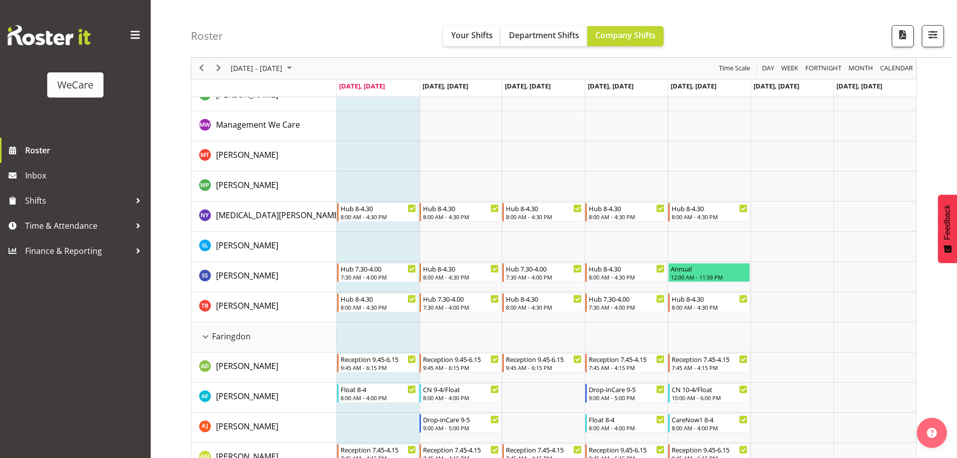 The image size is (957, 458). What do you see at coordinates (264, 186) in the screenshot?
I see `td: Millie Pumphrey resource` at bounding box center [264, 186].